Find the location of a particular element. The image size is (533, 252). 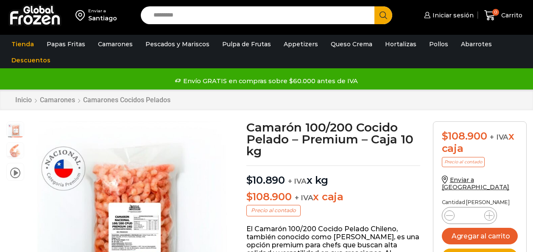

button: Search button is located at coordinates (383, 15).